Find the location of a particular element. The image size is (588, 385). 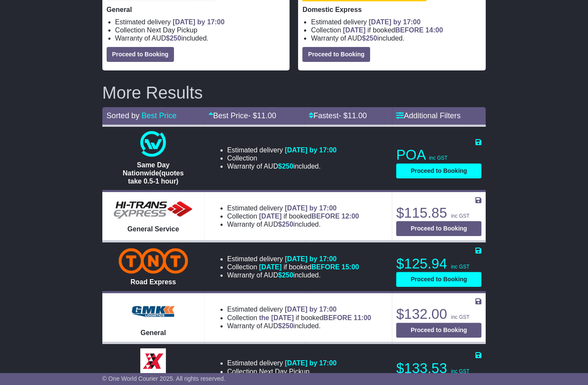

p: $133.53 is located at coordinates (439, 368).